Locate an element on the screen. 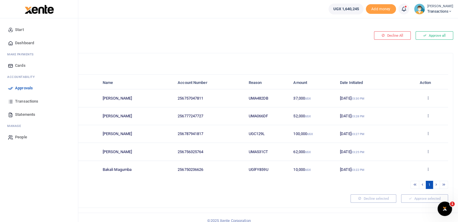 Image resolution: width=458 pixels, height=222 pixels. a: Transactions is located at coordinates (39, 101).